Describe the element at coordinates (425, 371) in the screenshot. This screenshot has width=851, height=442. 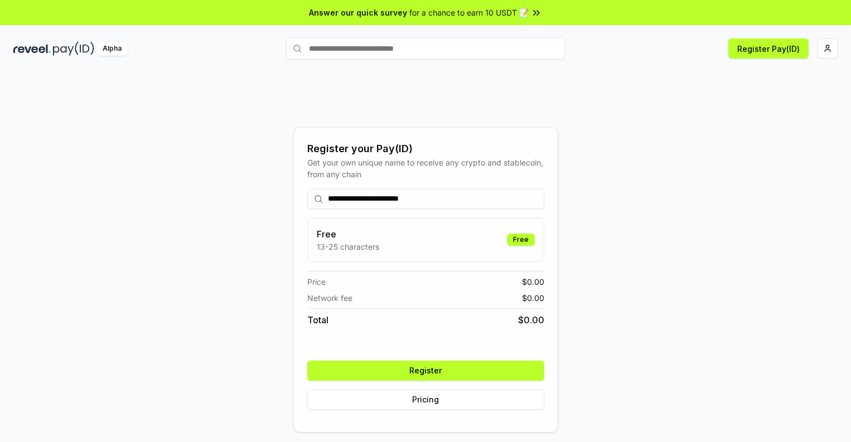
I see `button: Register` at that location.